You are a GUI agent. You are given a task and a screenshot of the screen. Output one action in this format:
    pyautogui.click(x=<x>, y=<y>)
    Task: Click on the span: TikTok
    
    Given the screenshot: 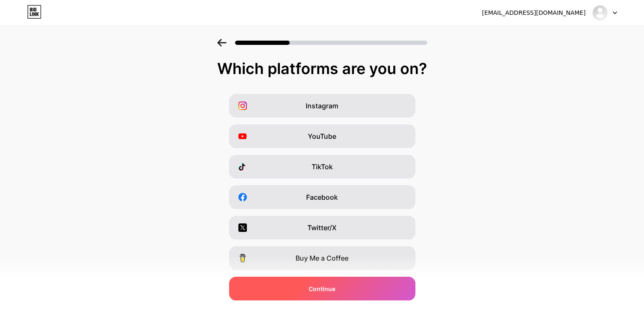 What is the action you would take?
    pyautogui.click(x=322, y=167)
    